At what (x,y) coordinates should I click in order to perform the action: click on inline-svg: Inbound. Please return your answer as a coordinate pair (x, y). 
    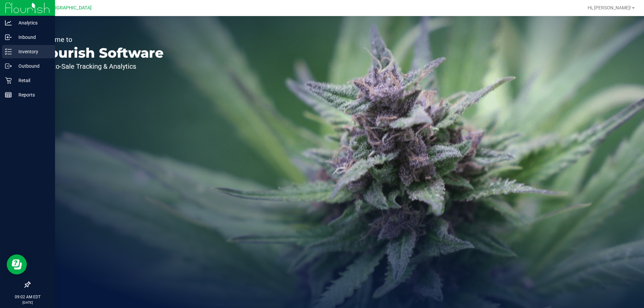
    Looking at the image, I should click on (8, 37).